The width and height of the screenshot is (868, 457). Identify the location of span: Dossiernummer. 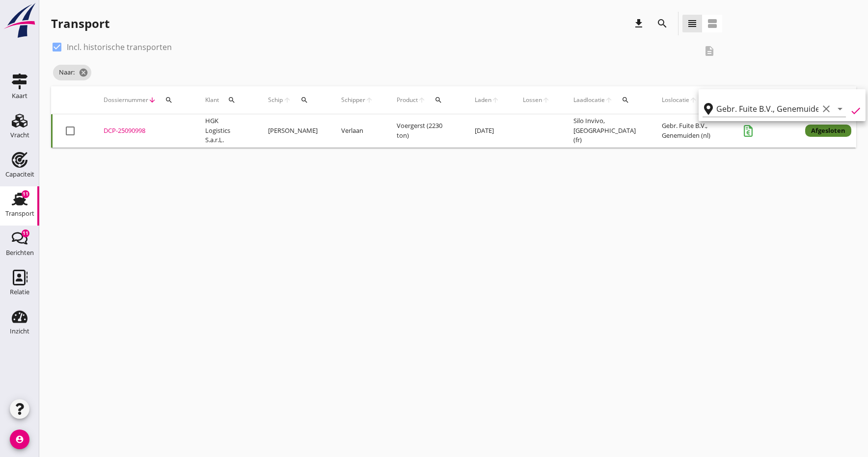
(126, 100).